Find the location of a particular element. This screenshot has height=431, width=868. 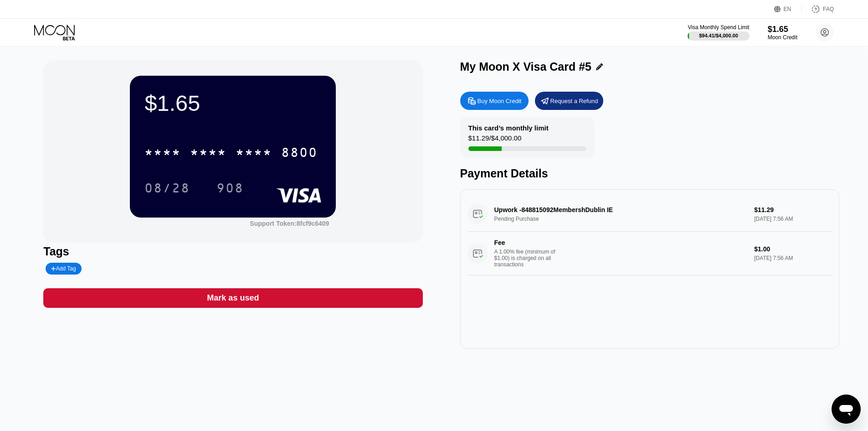

div: A 1.00% fee (minimum of $1.00) is charged on all transactions is located at coordinates (529, 258).